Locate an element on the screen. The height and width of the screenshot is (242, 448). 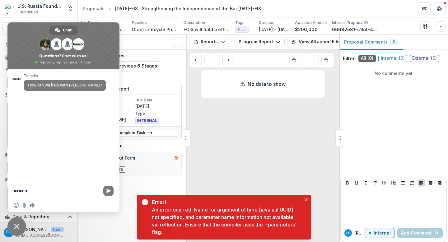
span: INTERNAL is located at coordinates (147, 121).